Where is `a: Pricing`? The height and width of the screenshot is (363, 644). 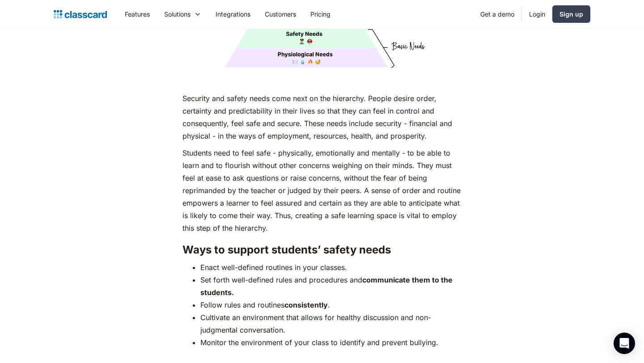 a: Pricing is located at coordinates (320, 14).